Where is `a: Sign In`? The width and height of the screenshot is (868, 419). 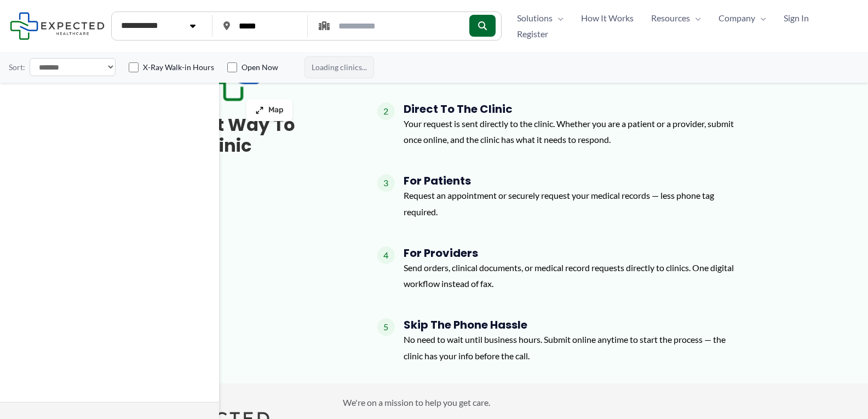 a: Sign In is located at coordinates (797, 18).